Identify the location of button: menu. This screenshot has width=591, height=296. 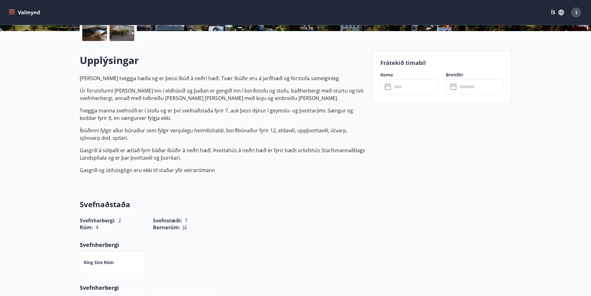
(25, 12).